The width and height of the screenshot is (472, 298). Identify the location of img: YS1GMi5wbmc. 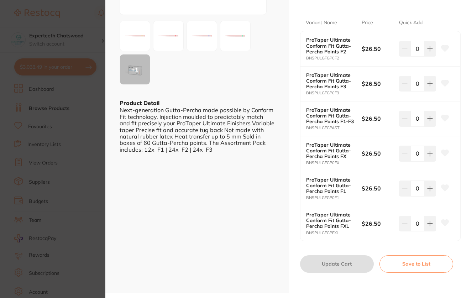
(168, 36).